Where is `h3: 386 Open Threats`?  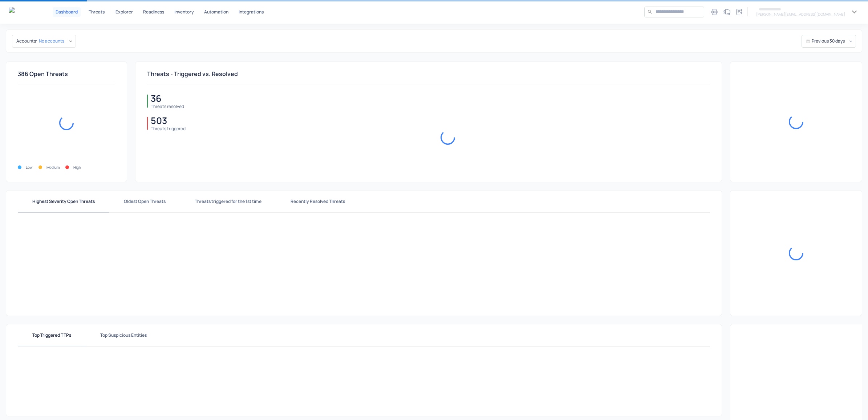 h3: 386 Open Threats is located at coordinates (43, 74).